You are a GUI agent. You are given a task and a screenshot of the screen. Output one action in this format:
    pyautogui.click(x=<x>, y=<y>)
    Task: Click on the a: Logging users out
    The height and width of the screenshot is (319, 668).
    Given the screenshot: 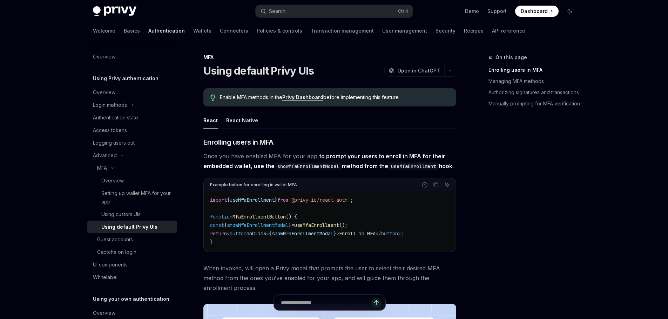 What is the action you would take?
    pyautogui.click(x=132, y=143)
    